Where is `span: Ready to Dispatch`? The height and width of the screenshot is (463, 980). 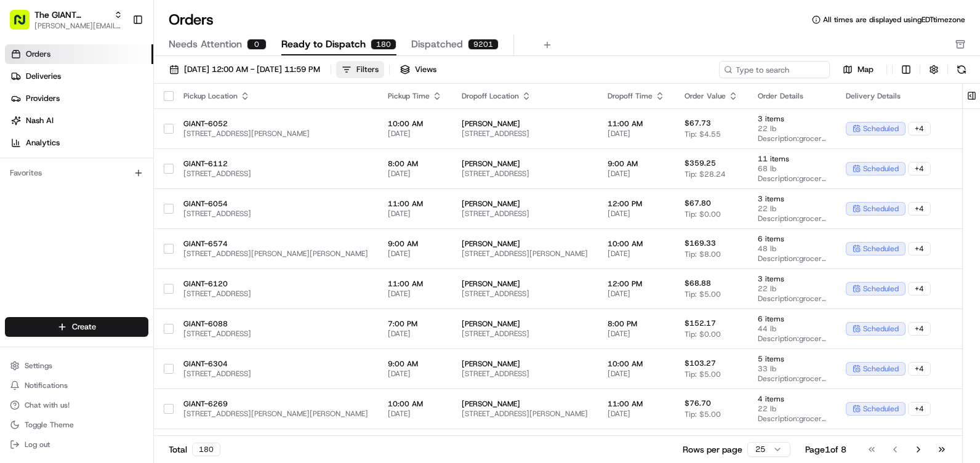
span: Ready to Dispatch is located at coordinates (323, 44).